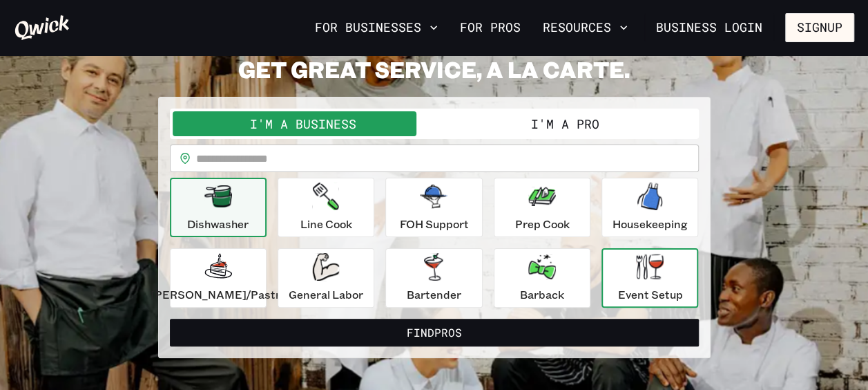 The width and height of the screenshot is (868, 390). I want to click on button: Barback, so click(542, 278).